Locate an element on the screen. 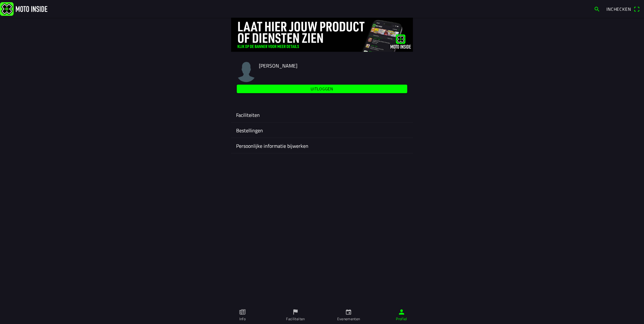 The width and height of the screenshot is (644, 324). ion-icon: person is located at coordinates (401, 312).